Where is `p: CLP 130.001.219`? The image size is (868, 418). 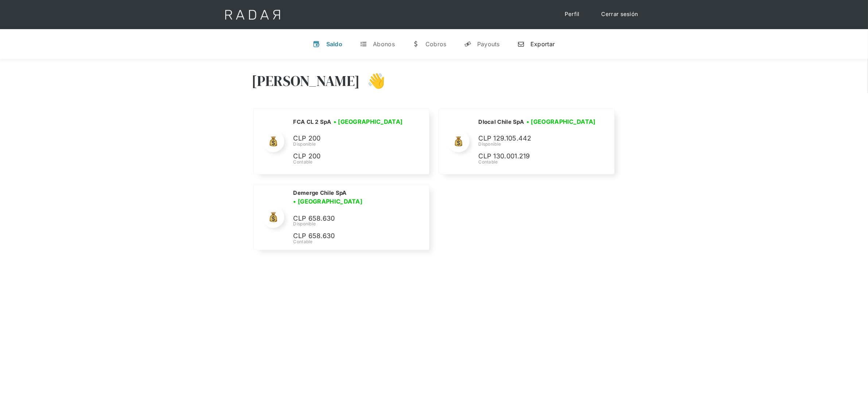
p: CLP 130.001.219 is located at coordinates (533, 156).